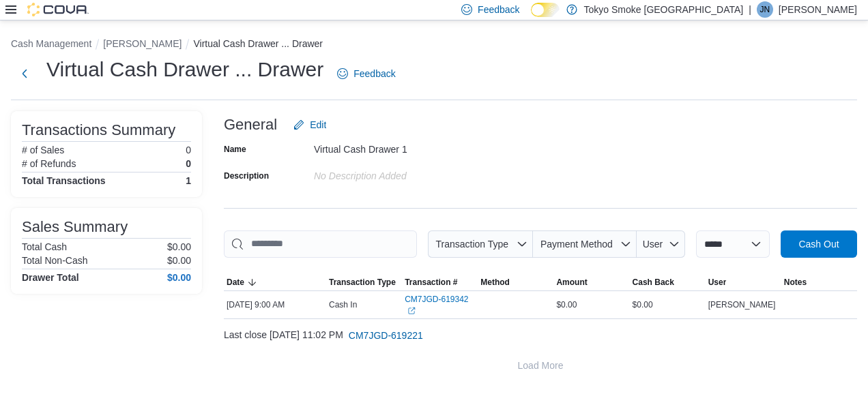  Describe the element at coordinates (818, 244) in the screenshot. I see `span: Cash Out` at that location.